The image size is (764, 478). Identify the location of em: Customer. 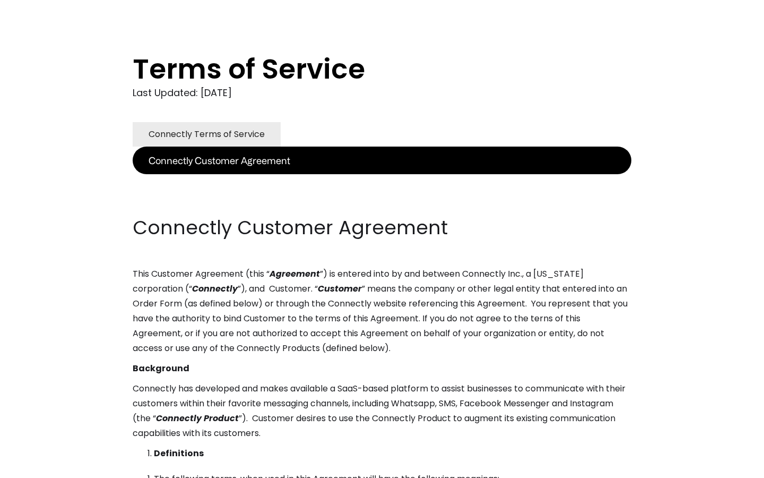
(340, 288).